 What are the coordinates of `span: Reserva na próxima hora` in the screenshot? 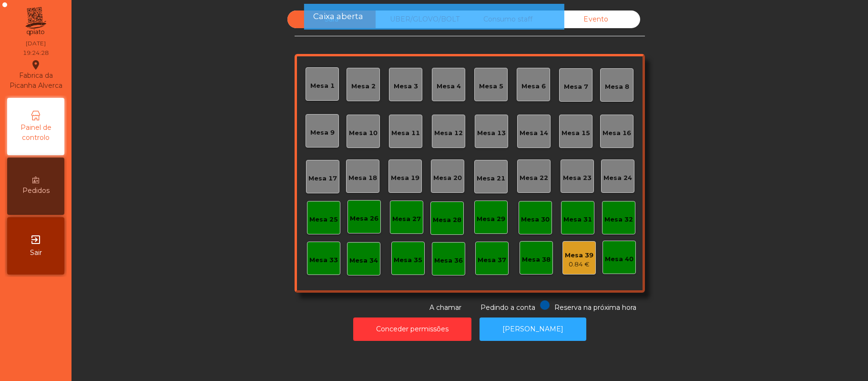 It's located at (596, 308).